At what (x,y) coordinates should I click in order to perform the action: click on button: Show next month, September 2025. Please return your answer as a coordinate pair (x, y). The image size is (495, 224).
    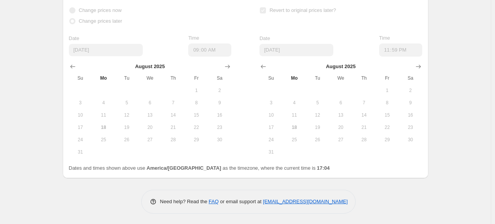
    Looking at the image, I should click on (227, 67).